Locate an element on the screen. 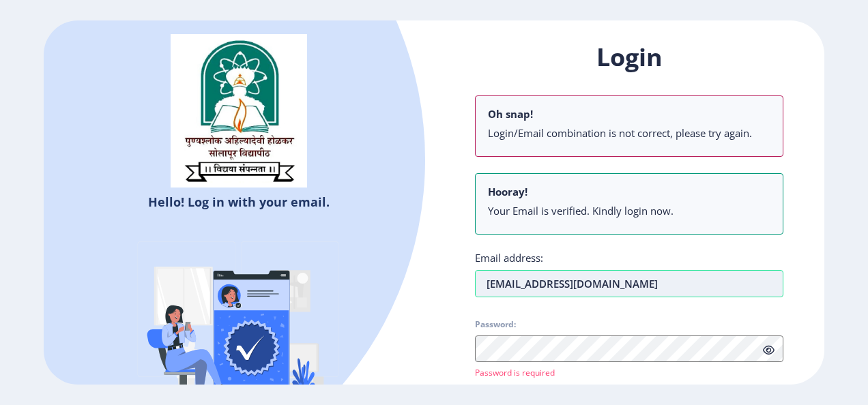  b: Hooray! is located at coordinates (507, 192).